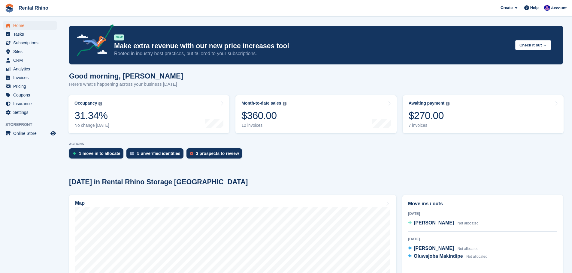  Describe the element at coordinates (98, 155) in the screenshot. I see `a: 1 move in to allocate` at that location.